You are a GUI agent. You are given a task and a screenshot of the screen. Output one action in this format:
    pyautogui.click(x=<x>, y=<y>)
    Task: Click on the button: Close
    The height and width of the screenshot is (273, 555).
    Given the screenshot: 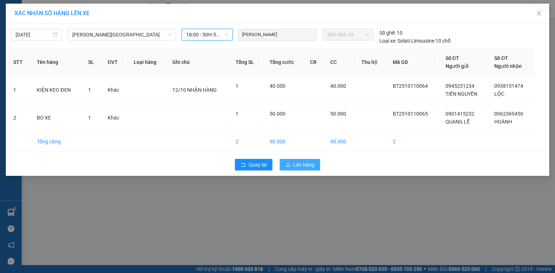 What is the action you would take?
    pyautogui.click(x=540, y=14)
    